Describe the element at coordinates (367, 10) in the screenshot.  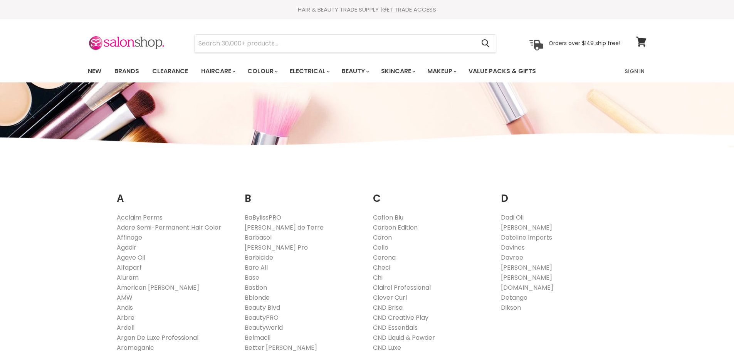
I see `div: HAIR & BEAUTY TRADE SUPPLY |` at that location.